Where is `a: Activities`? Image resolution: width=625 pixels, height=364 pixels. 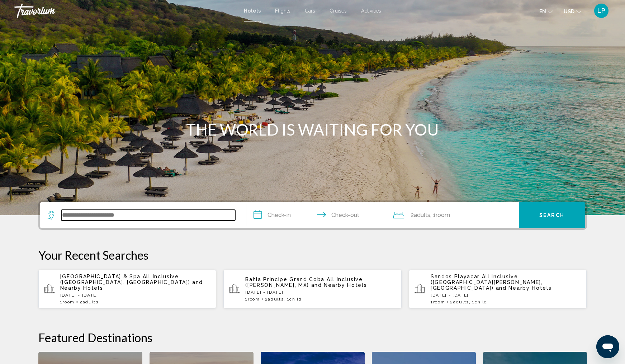
a: Activities is located at coordinates (371, 11).